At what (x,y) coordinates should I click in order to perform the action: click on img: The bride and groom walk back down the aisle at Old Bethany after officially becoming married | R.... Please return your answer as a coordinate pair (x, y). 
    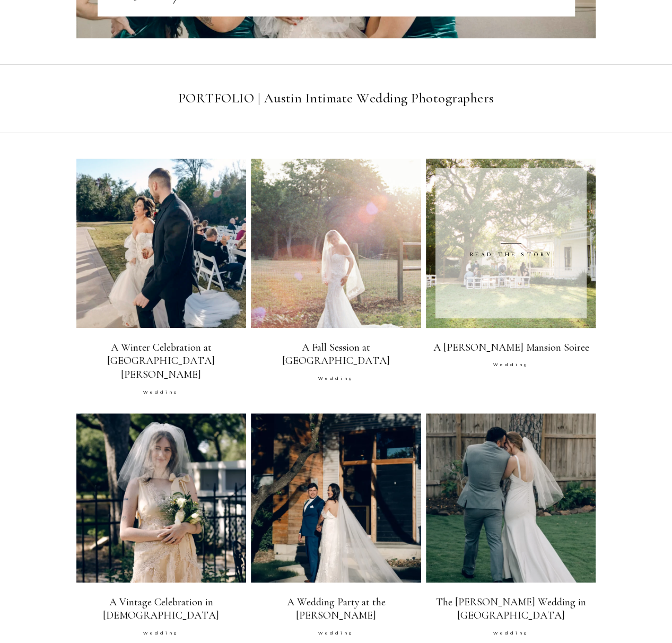
    Looking at the image, I should click on (161, 243).